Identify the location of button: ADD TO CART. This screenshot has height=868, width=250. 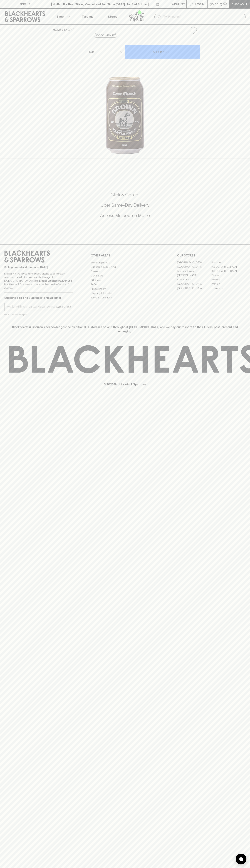
(163, 52).